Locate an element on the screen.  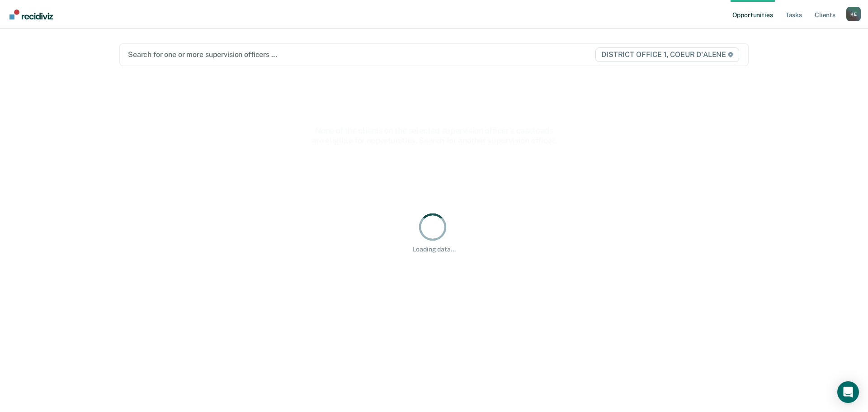
div: Loading data... is located at coordinates (434, 249).